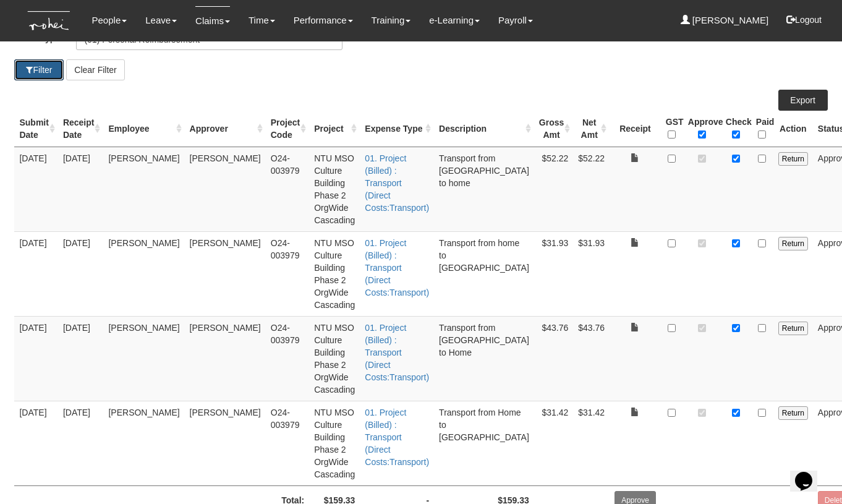 The image size is (842, 504). What do you see at coordinates (95, 70) in the screenshot?
I see `button: Clear Filter` at bounding box center [95, 70].